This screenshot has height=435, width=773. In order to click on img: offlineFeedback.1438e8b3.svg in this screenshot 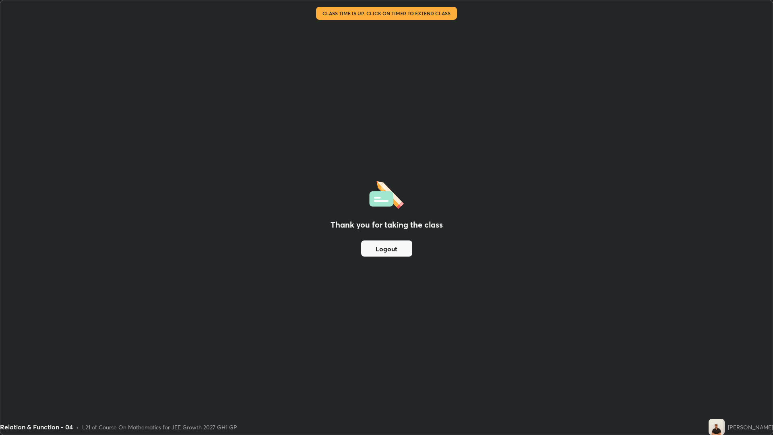, I will do `click(386, 194)`.